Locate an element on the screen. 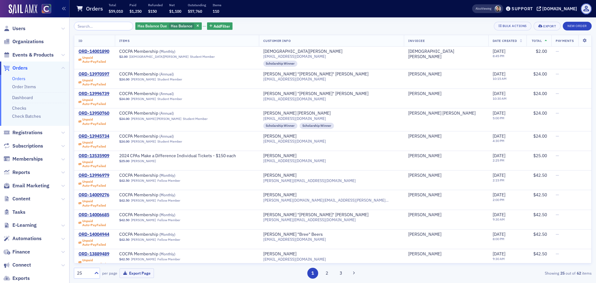  span: Total is located at coordinates (537, 41).